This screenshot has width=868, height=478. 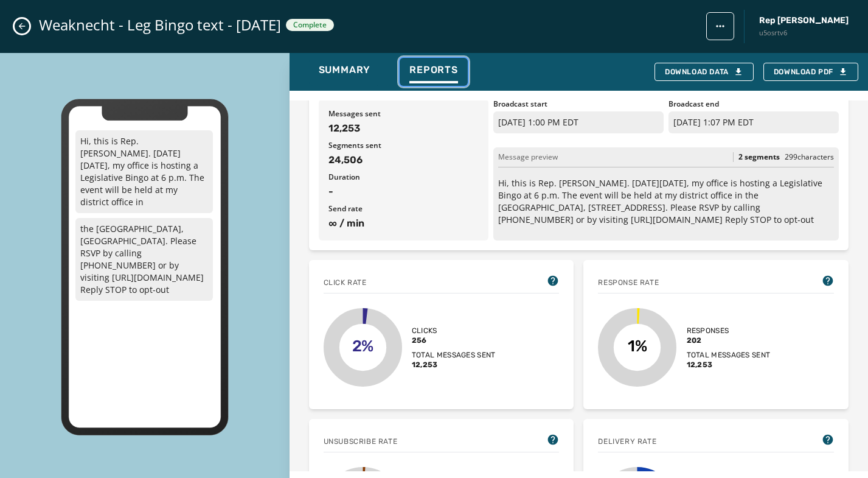 What do you see at coordinates (404, 209) in the screenshot?
I see `span: Send rate` at bounding box center [404, 209].